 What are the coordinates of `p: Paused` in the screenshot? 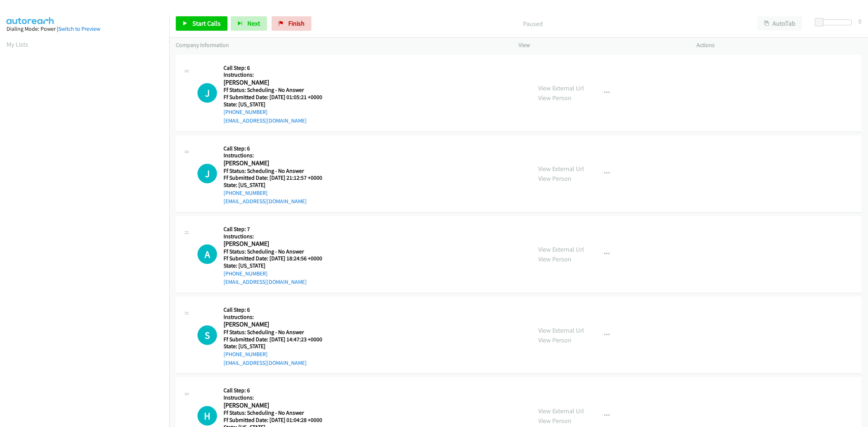 It's located at (533, 24).